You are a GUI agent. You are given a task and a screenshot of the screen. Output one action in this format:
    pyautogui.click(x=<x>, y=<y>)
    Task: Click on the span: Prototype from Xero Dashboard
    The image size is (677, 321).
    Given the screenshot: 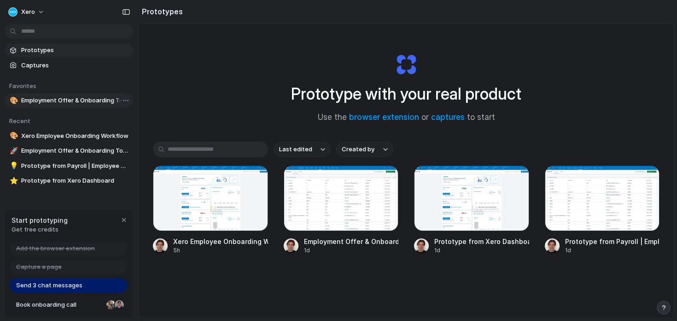 What is the action you would take?
    pyautogui.click(x=76, y=181)
    